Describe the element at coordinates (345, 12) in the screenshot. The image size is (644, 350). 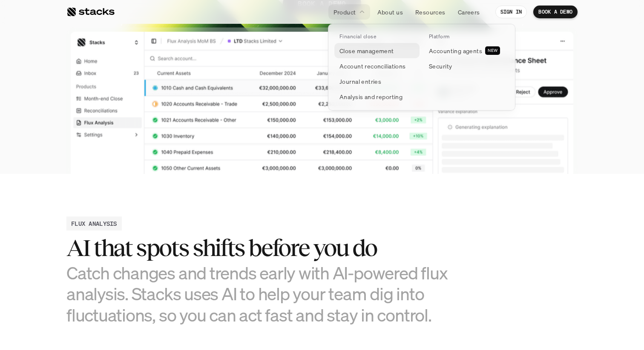
I see `p: Product` at that location.